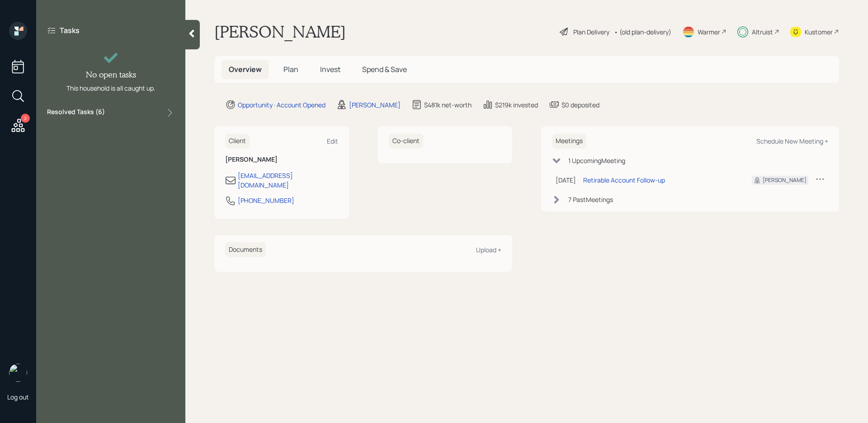  What do you see at coordinates (763, 31) in the screenshot?
I see `div: Altruist` at bounding box center [763, 31].